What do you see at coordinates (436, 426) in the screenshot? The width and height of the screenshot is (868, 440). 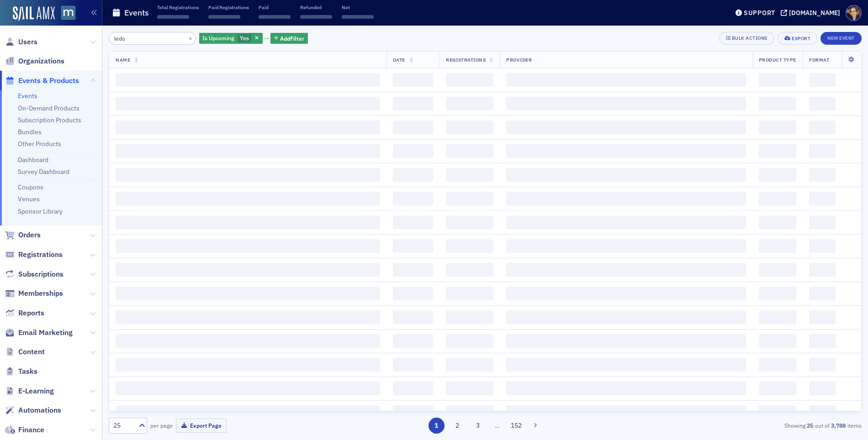 I see `button: 1` at bounding box center [436, 426].